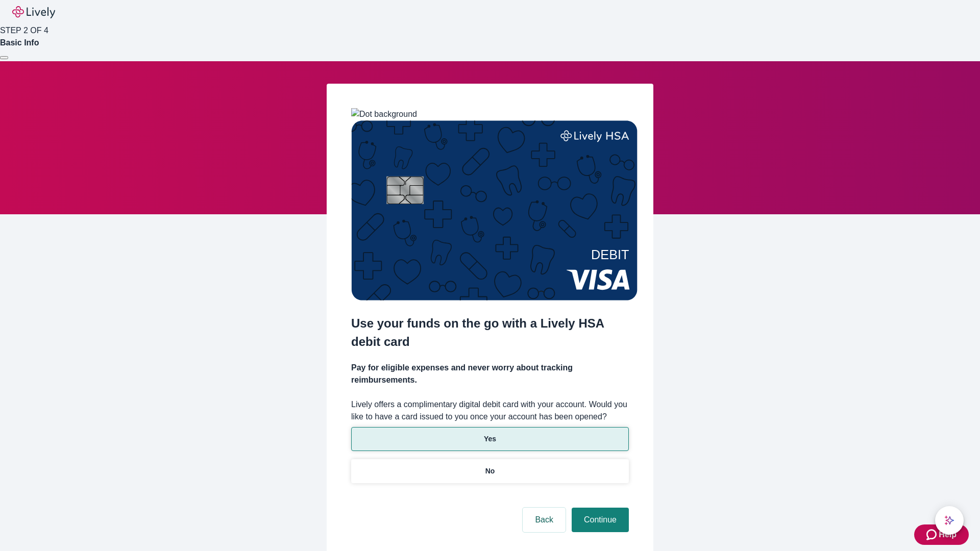 The height and width of the screenshot is (551, 980). What do you see at coordinates (34, 12) in the screenshot?
I see `img: Lively` at bounding box center [34, 12].